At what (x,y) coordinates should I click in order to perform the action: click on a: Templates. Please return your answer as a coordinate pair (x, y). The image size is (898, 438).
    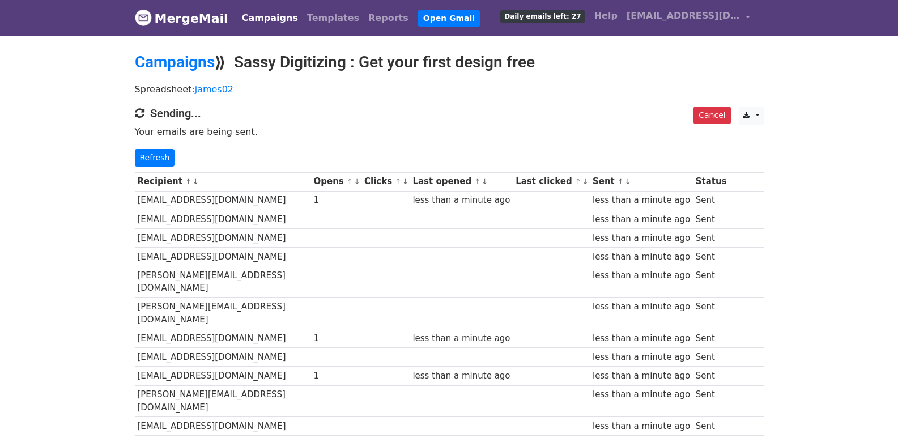
    Looking at the image, I should click on (333, 18).